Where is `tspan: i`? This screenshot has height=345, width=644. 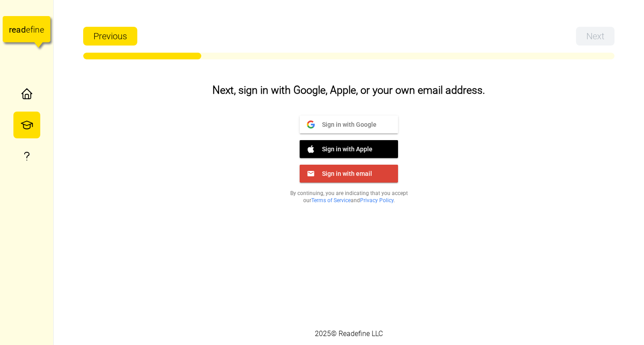 tspan: i is located at coordinates (34, 30).